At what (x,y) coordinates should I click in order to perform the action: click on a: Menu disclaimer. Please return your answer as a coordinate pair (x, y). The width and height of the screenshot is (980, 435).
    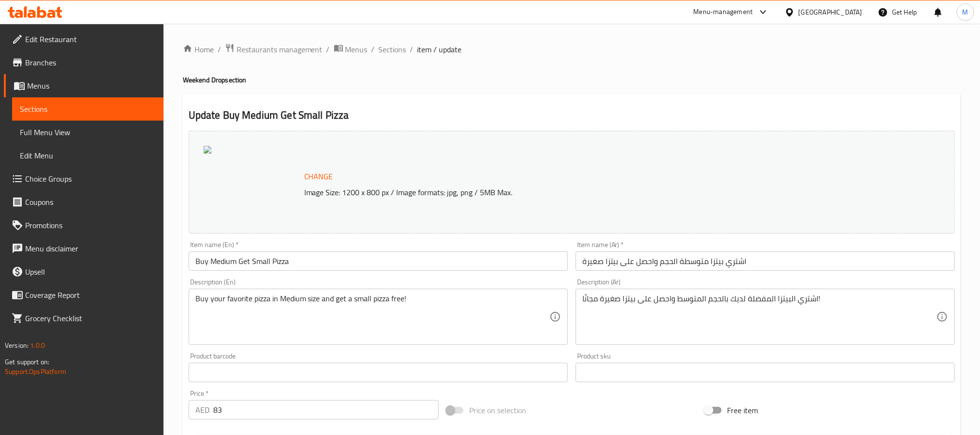
    Looking at the image, I should click on (84, 248).